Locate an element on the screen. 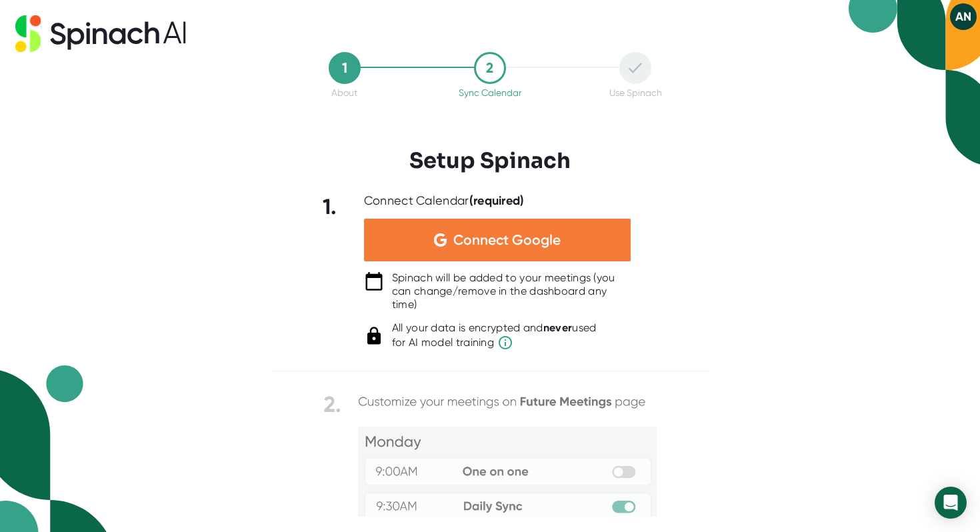  div: Use Spinach is located at coordinates (635, 93).